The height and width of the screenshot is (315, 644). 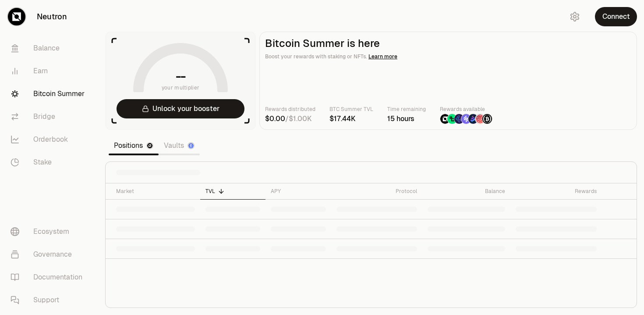 What do you see at coordinates (466, 191) in the screenshot?
I see `div: Balance` at bounding box center [466, 191].